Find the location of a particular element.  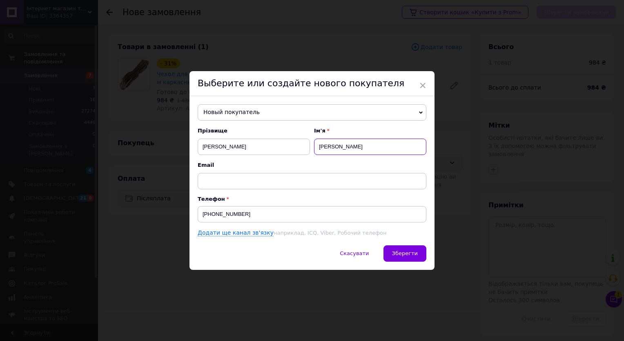

input: Наприклад: Іванов is located at coordinates (254, 147).